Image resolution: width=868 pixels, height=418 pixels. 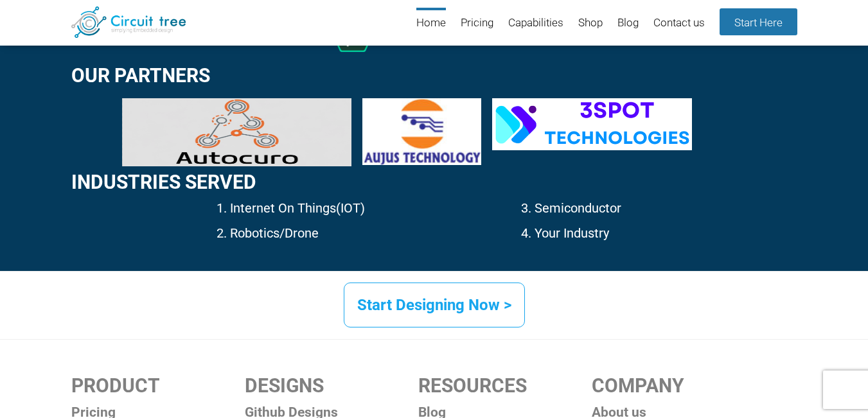 I want to click on p: 1. Internet On Things(IOT), so click(x=318, y=208).